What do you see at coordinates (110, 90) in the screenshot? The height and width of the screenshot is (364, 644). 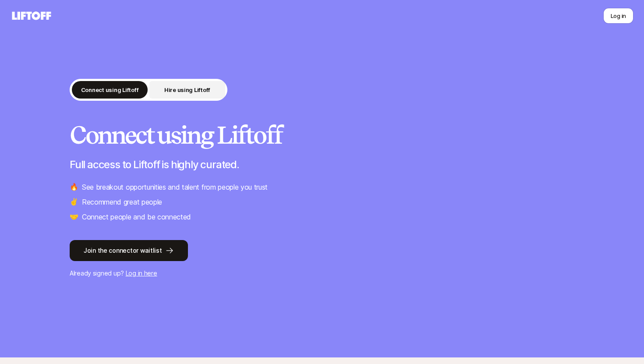 I see `p: Connect using Liftoff` at bounding box center [110, 90].